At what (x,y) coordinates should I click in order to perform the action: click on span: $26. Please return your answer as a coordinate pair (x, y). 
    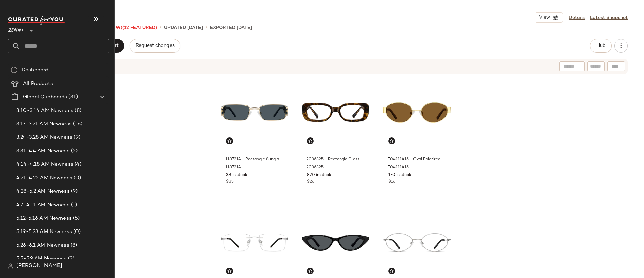
    Looking at the image, I should click on (311, 182).